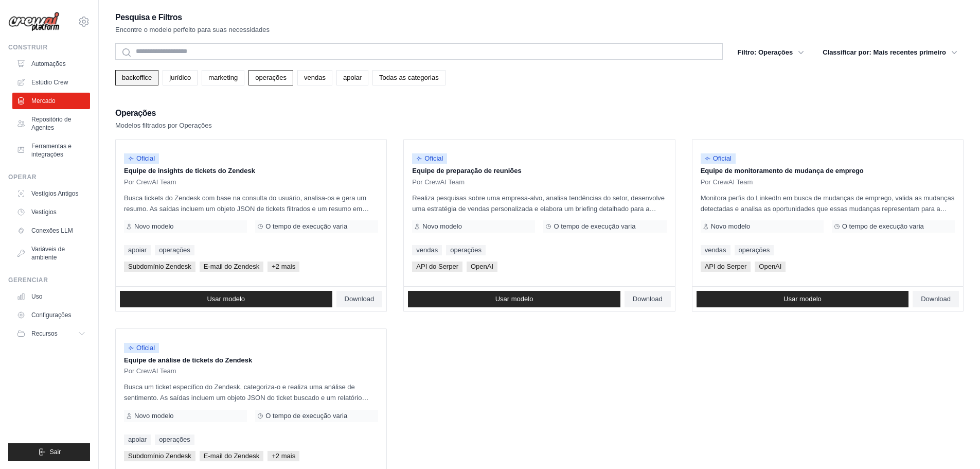 This screenshot has height=469, width=980. I want to click on font: Busca tickets do Zendesk com base na consulta do usuário, analisa-os e gera um resumo. As saídas ..., so click(251, 214).